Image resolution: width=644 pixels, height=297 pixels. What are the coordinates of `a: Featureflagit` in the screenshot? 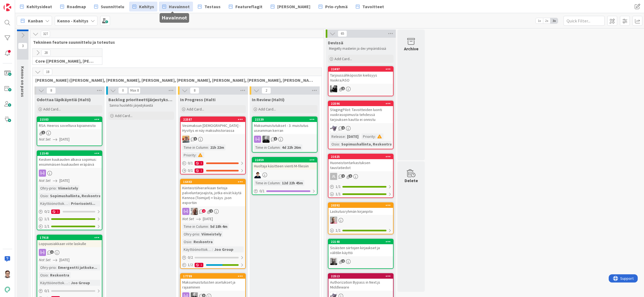 It's located at (246, 7).